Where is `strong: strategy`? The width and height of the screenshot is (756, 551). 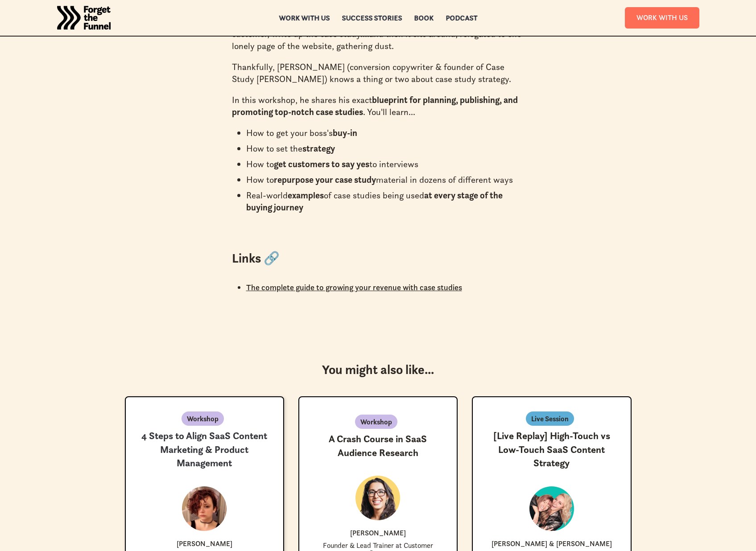
strong: strategy is located at coordinates (319, 148).